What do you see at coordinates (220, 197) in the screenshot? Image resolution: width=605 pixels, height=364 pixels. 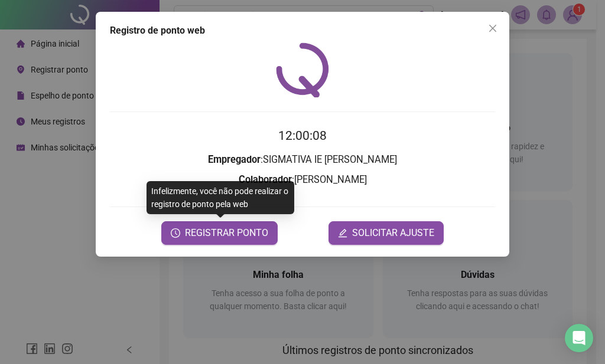 I see `div: Infelizmente, você não pode realizar o registro de ponto pela web` at bounding box center [220, 197].